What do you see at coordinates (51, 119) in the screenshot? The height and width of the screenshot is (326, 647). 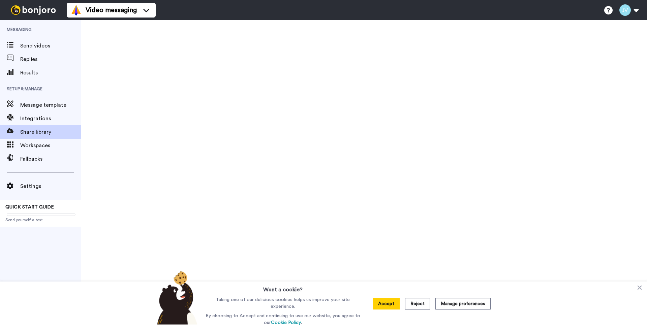 I see `span: Integrations` at bounding box center [51, 119].